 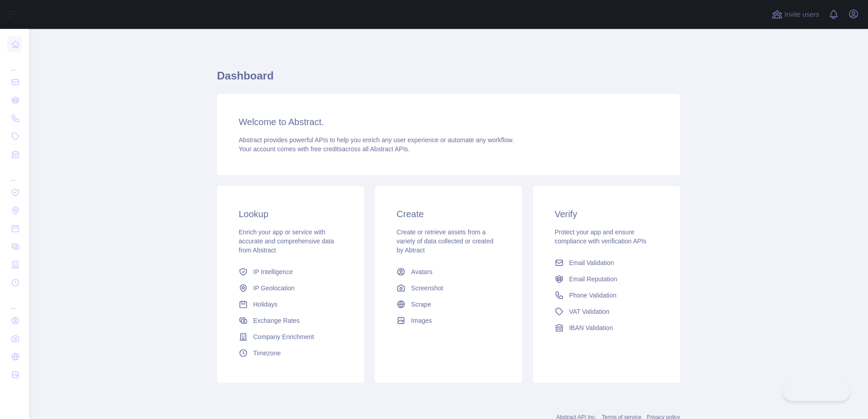 What do you see at coordinates (601, 236) in the screenshot?
I see `span: Protect your app and ensure compliance with verification APIs` at bounding box center [601, 236].